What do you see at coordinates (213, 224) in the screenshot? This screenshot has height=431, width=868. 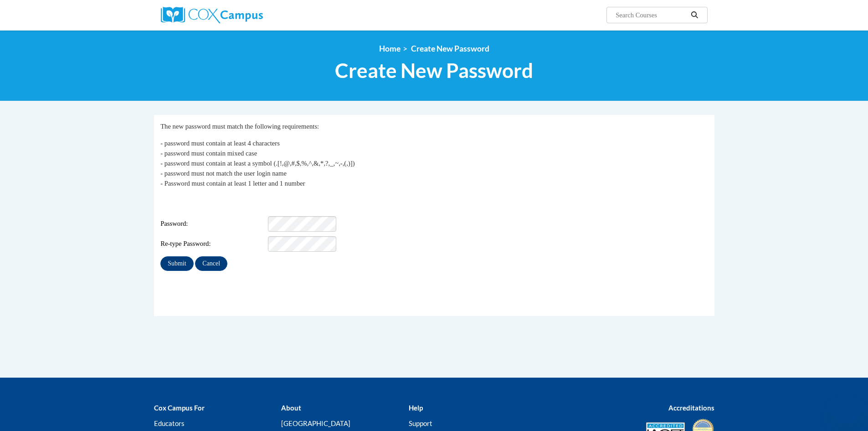 I see `span: Password:` at bounding box center [213, 224].